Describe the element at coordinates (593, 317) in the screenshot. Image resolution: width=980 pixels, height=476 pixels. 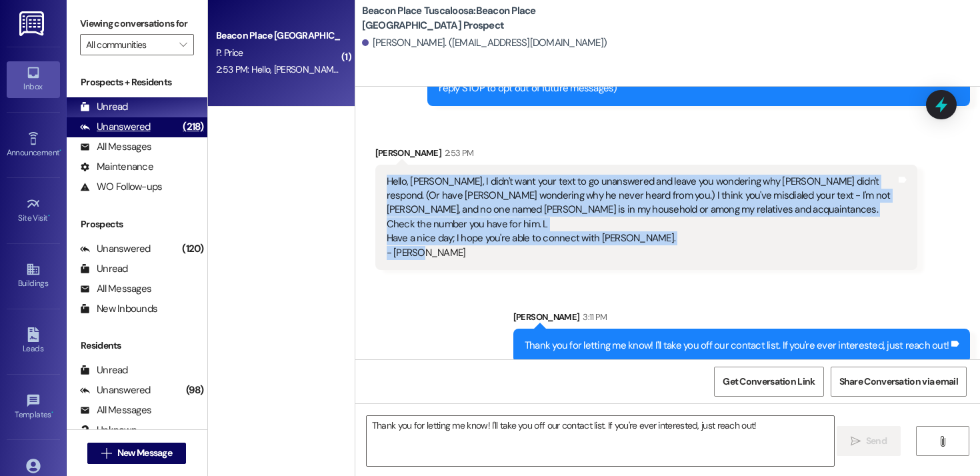
I see `div: 3:11 PM` at that location.